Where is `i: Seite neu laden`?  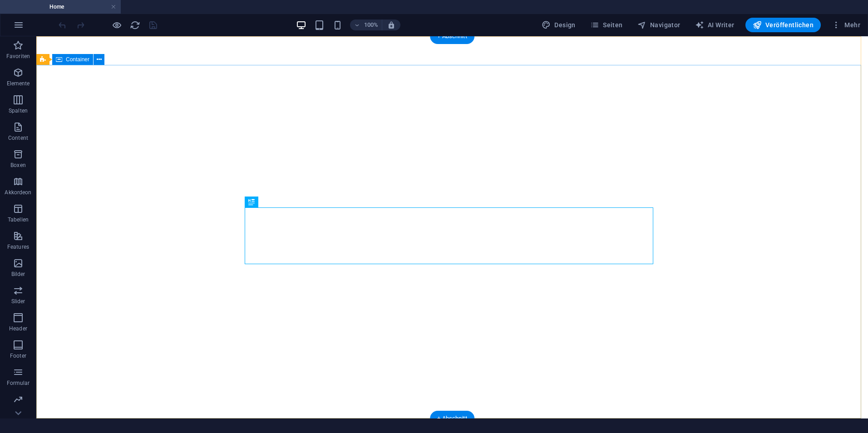
i: Seite neu laden is located at coordinates (135, 25).